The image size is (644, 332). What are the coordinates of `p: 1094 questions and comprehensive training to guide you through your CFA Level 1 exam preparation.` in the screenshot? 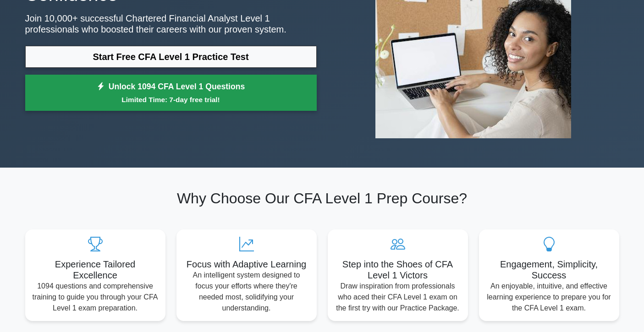 It's located at (95, 297).